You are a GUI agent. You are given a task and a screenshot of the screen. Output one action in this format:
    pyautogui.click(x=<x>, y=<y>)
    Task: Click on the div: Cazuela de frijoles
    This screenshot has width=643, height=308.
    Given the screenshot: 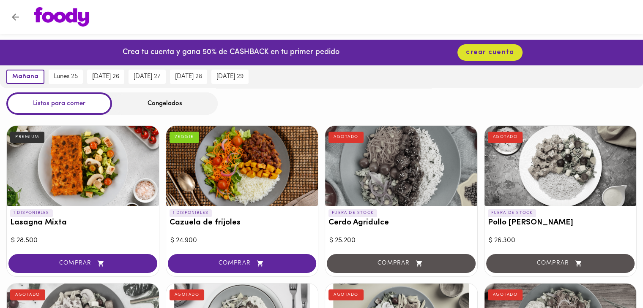 What is the action you would take?
    pyautogui.click(x=242, y=166)
    